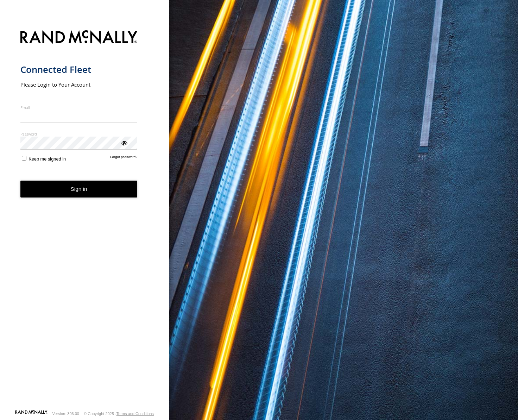  Describe the element at coordinates (79, 84) in the screenshot. I see `h2: Please Login to Your Account` at that location.